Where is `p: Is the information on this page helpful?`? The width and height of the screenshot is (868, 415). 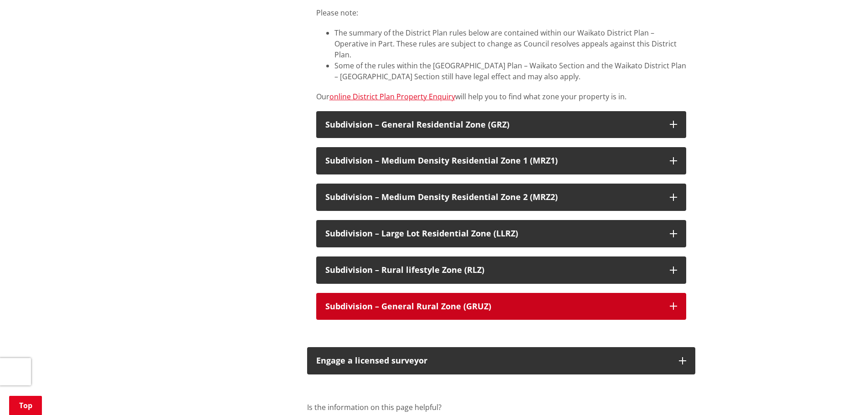
p: Is the information on this page helpful? is located at coordinates (502, 407).